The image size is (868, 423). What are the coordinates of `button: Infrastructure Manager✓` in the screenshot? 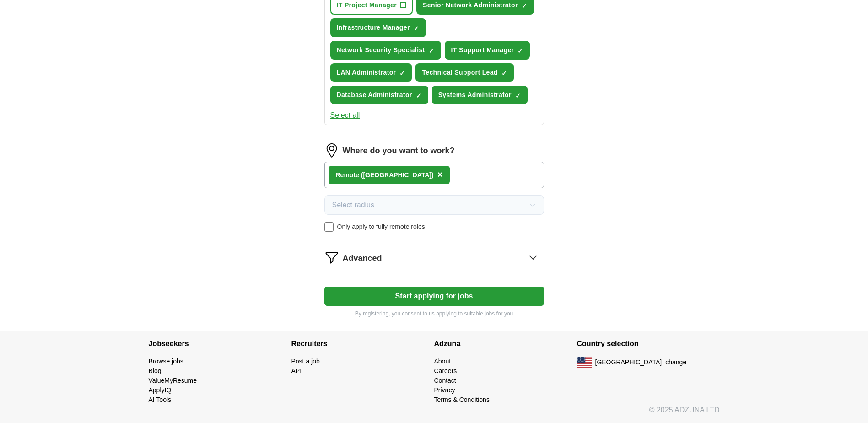 It's located at (378, 27).